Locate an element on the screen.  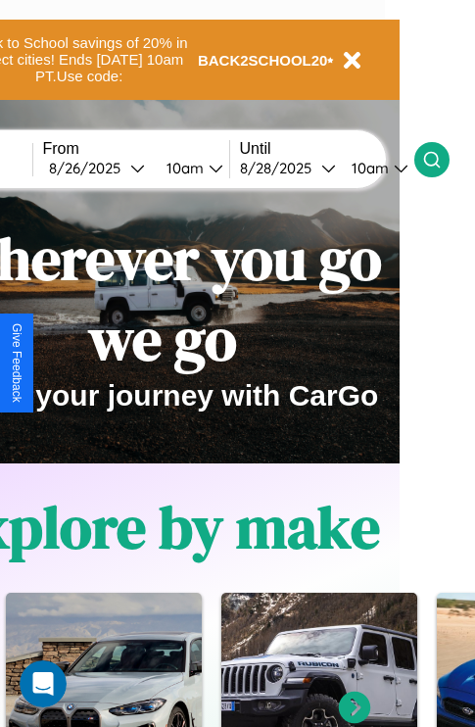
label: Until is located at coordinates (327, 149).